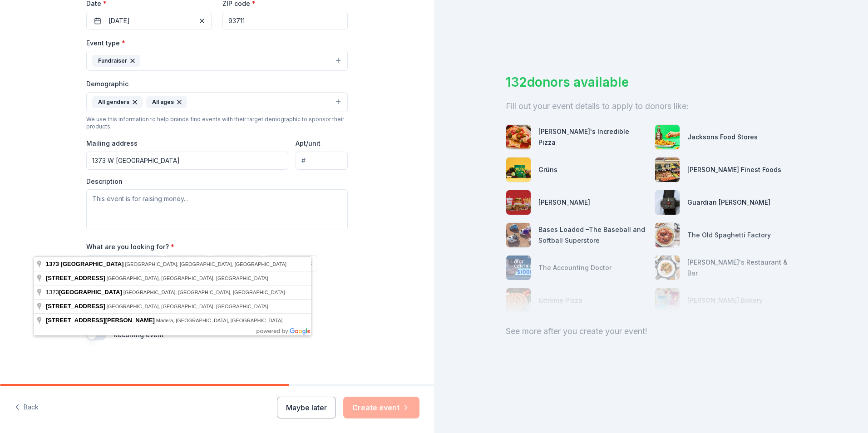 This screenshot has height=433, width=868. I want to click on button: Auction & raffle, so click(123, 264).